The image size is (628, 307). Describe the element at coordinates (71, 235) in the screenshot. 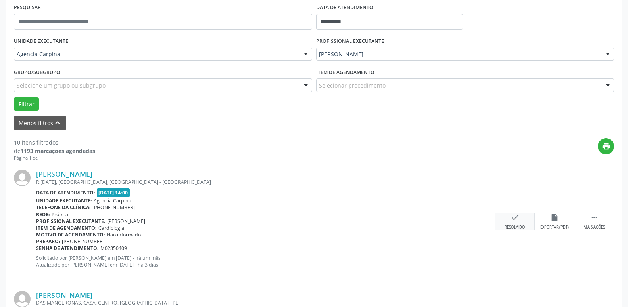

I see `b: Motivo de agendamento:` at that location.